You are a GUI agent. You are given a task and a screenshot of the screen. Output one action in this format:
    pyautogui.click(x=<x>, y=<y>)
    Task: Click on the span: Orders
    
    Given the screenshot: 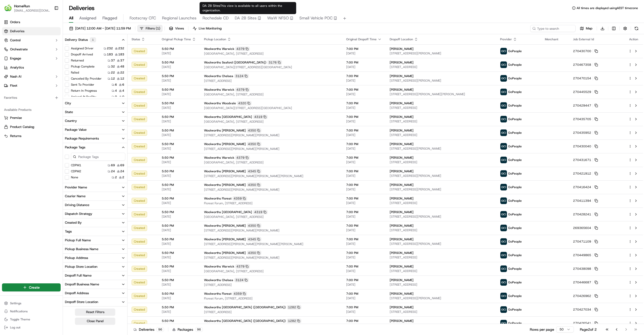 What is the action you would take?
    pyautogui.click(x=15, y=22)
    